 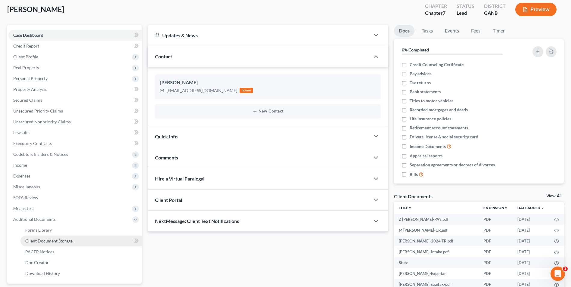 What do you see at coordinates (37, 262) in the screenshot?
I see `span: Doc Creator` at bounding box center [37, 262].